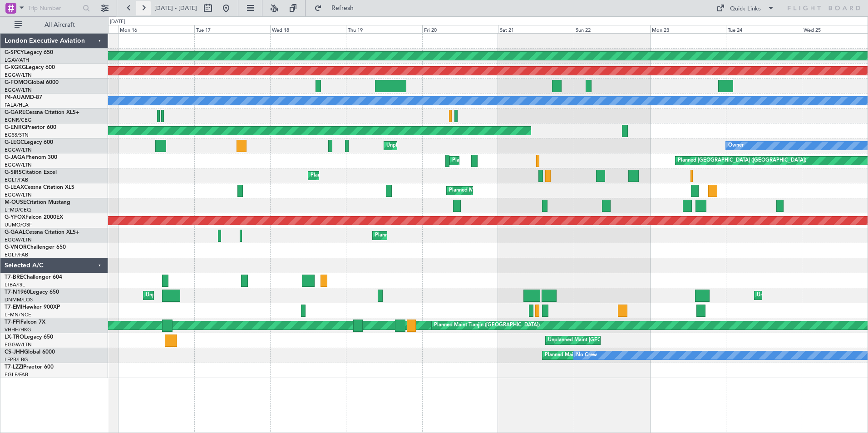 The image size is (868, 433). I want to click on a: G-VNORChallenger 650, so click(35, 247).